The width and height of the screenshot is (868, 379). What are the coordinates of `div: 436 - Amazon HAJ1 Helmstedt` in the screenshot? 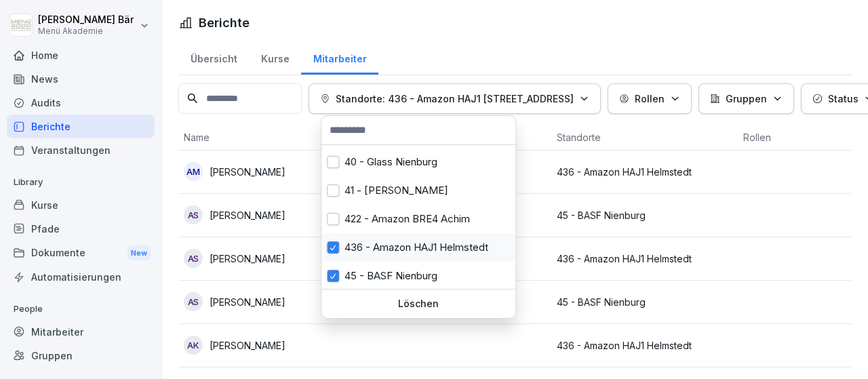 It's located at (419, 247).